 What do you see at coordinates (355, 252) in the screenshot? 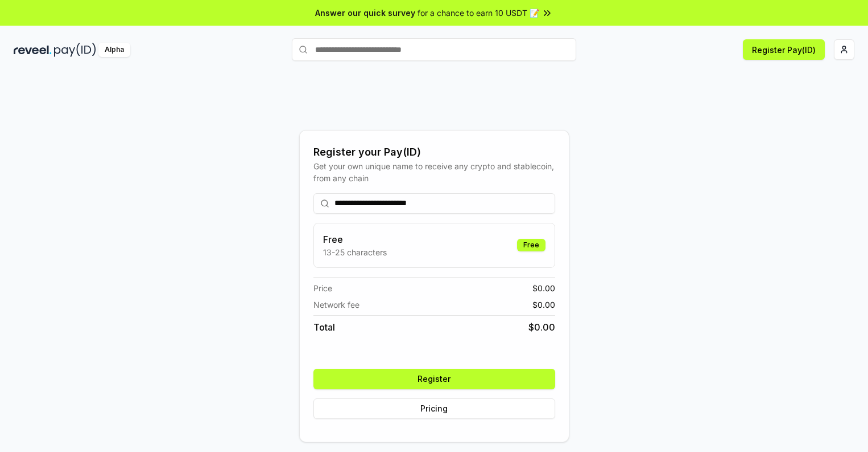
I see `p: 13-25 characters` at bounding box center [355, 252].